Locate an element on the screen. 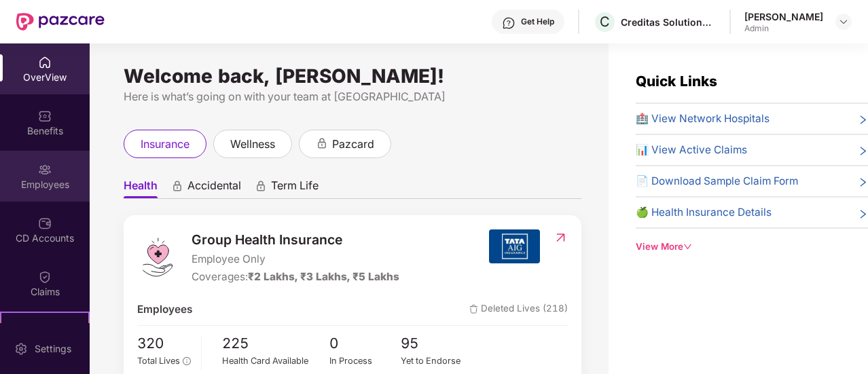 This screenshot has width=868, height=374. span: info-circle is located at coordinates (186, 360).